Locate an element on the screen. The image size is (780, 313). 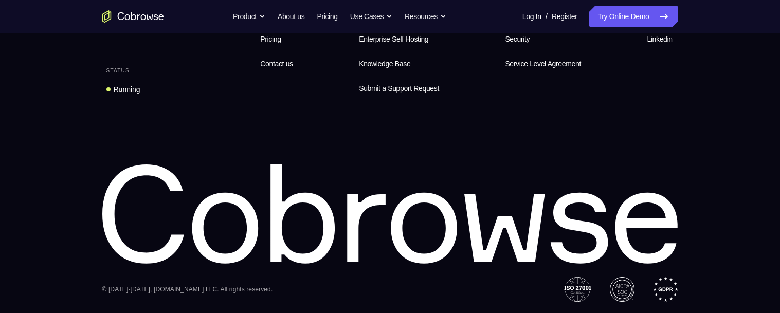
span: Contact us is located at coordinates (276, 64).